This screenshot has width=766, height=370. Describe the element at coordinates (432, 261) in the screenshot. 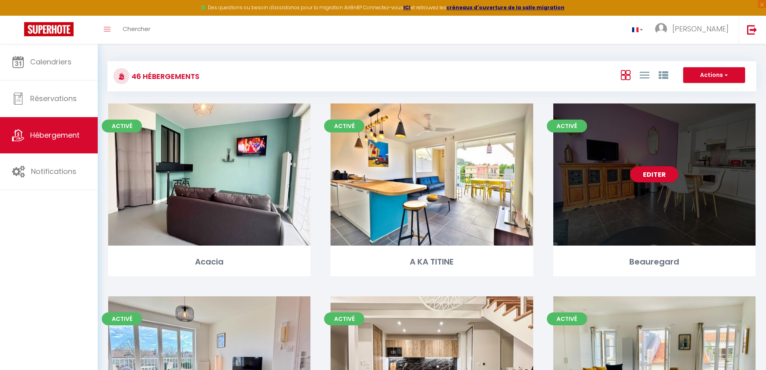

I see `div: A KA TITINE` at that location.